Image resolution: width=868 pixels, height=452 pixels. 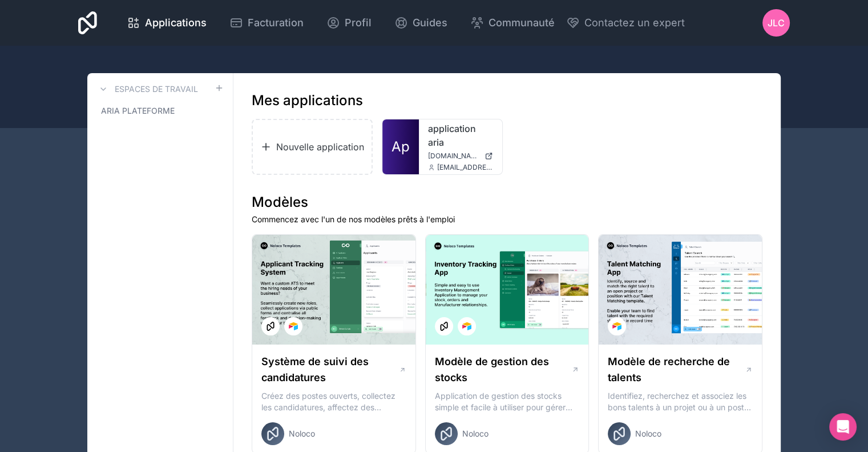 What do you see at coordinates (669, 369) in the screenshot?
I see `font: Modèle de recherche de talents` at bounding box center [669, 369].